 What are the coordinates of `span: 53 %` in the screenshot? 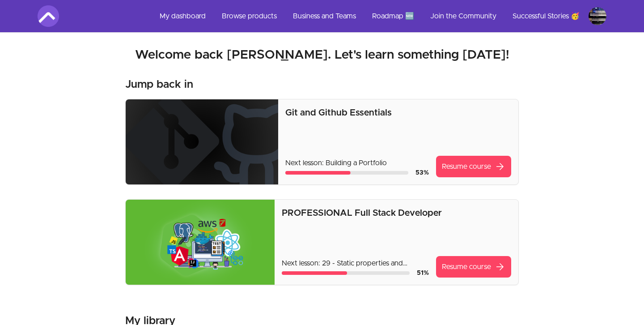 It's located at (422, 172).